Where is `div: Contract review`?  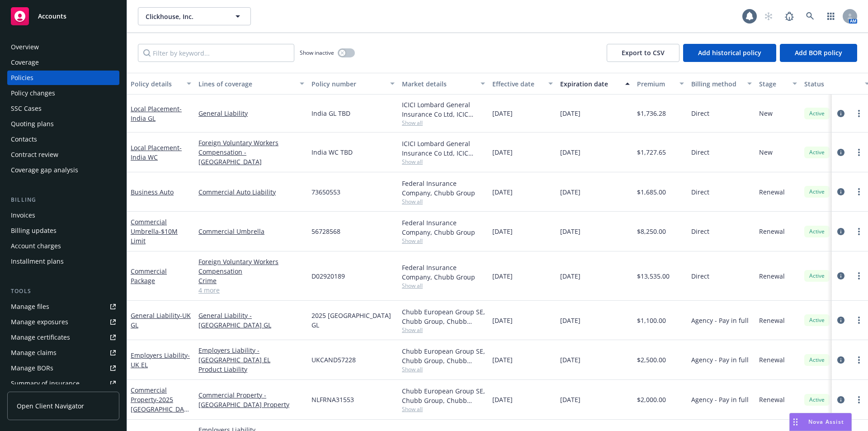
div: Contract review is located at coordinates (34, 155).